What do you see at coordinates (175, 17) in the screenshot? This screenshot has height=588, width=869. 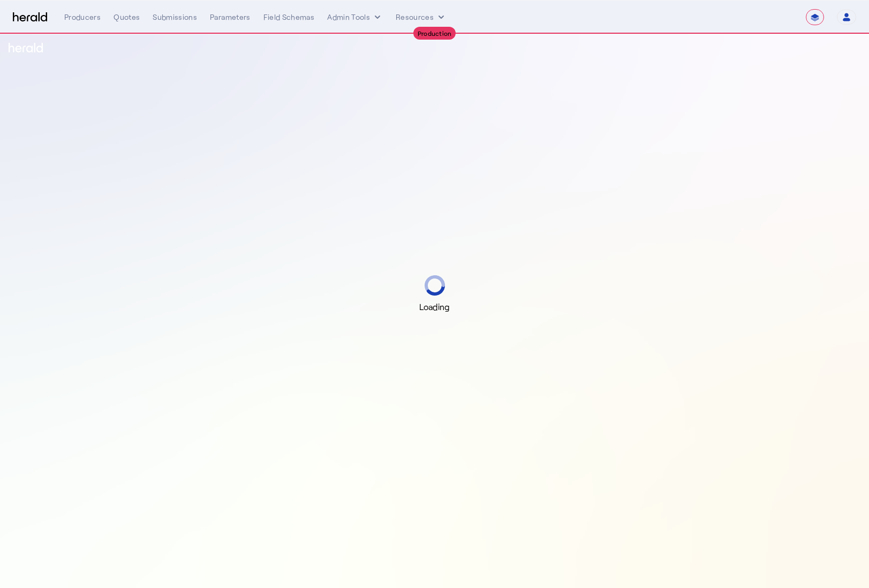 I see `div: Submissions` at bounding box center [175, 17].